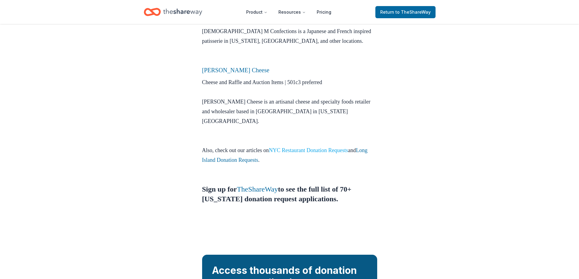 The width and height of the screenshot is (579, 279). Describe the element at coordinates (173, 12) in the screenshot. I see `a: Home` at that location.